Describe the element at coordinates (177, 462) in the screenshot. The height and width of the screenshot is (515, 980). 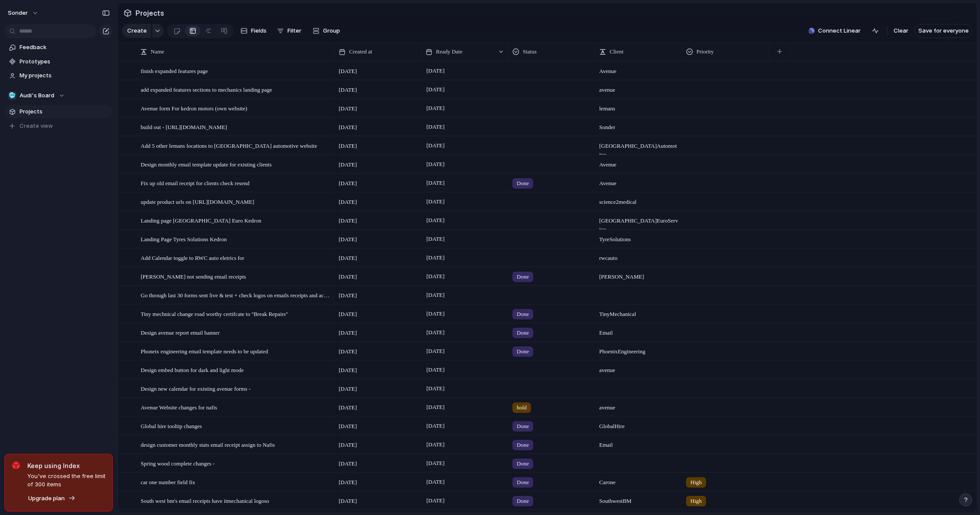
I see `span: Spring wood complete changes -` at that location.